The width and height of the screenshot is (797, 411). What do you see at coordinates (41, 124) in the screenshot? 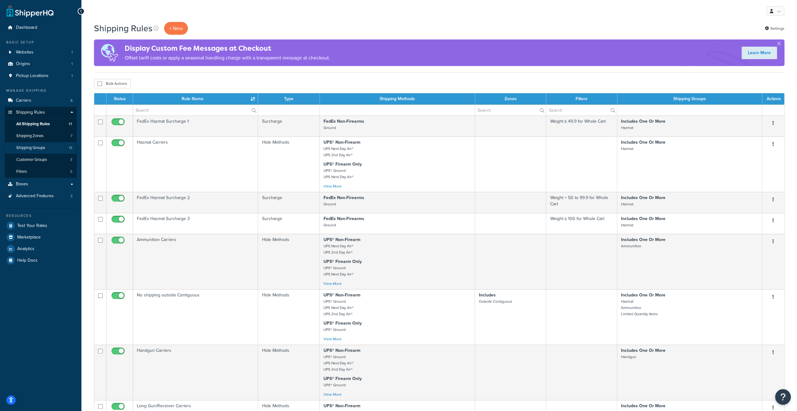
I see `li: All Shipping Rules` at bounding box center [41, 124].